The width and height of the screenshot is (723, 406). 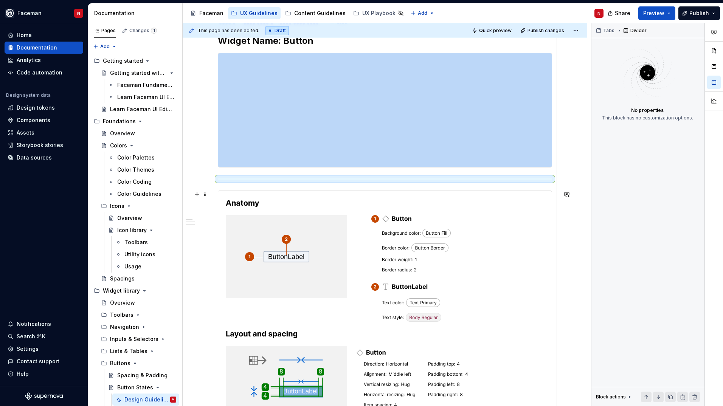 I want to click on a: Settings, so click(x=44, y=349).